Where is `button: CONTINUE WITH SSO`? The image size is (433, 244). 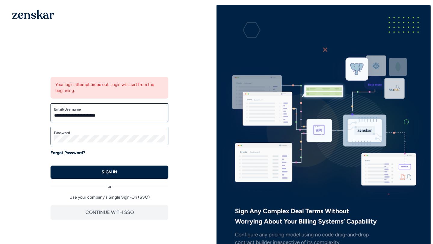
button: CONTINUE WITH SSO is located at coordinates (109, 213).